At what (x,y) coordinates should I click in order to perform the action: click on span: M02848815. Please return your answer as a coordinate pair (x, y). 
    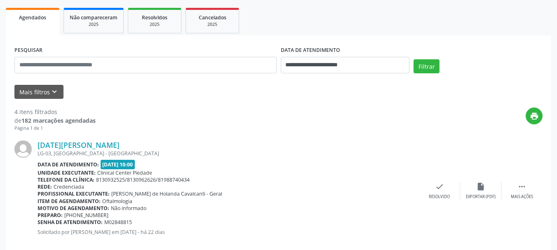
    Looking at the image, I should click on (118, 222).